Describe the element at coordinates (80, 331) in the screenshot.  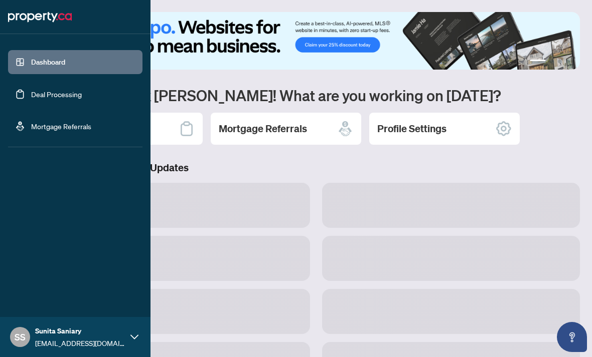
I see `span: Sunita Saniary` at that location.